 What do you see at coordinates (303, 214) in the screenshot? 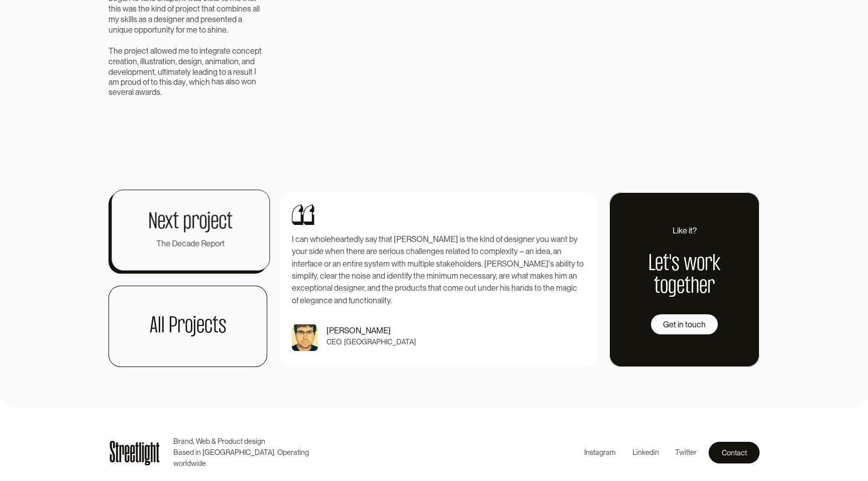
I see `img: quotes mark` at bounding box center [303, 214].